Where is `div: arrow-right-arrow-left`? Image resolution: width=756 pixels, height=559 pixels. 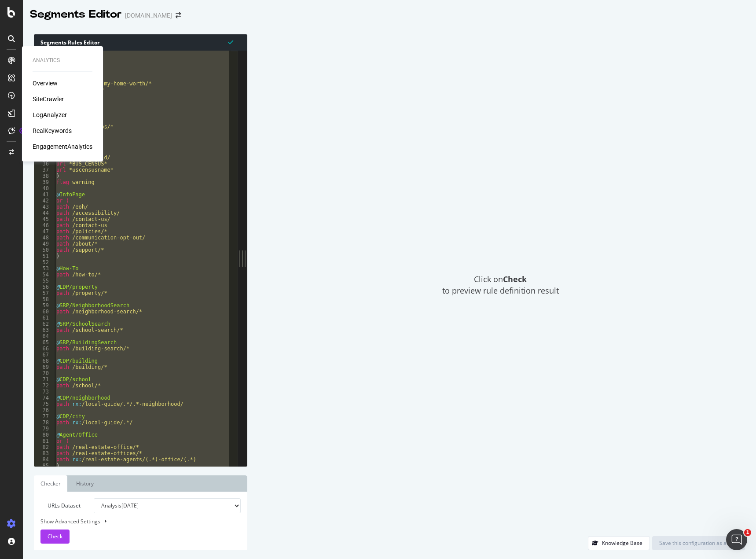
div: arrow-right-arrow-left is located at coordinates (178, 16).